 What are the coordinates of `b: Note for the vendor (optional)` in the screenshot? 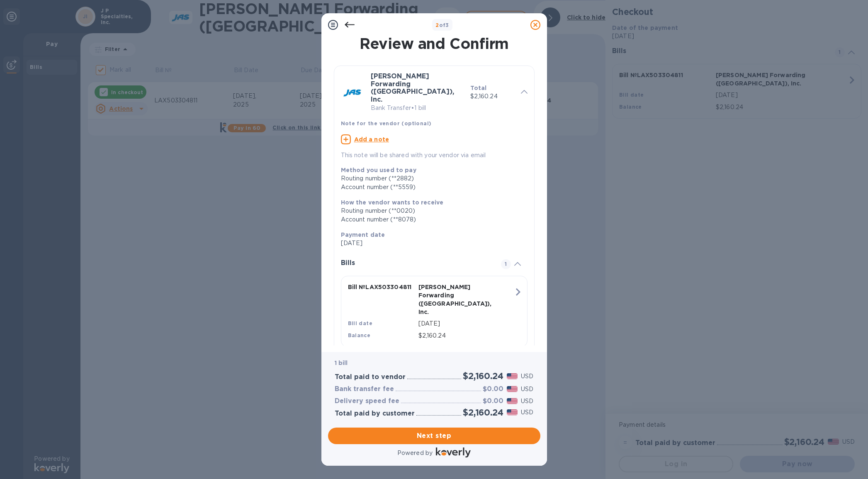 It's located at (386, 123).